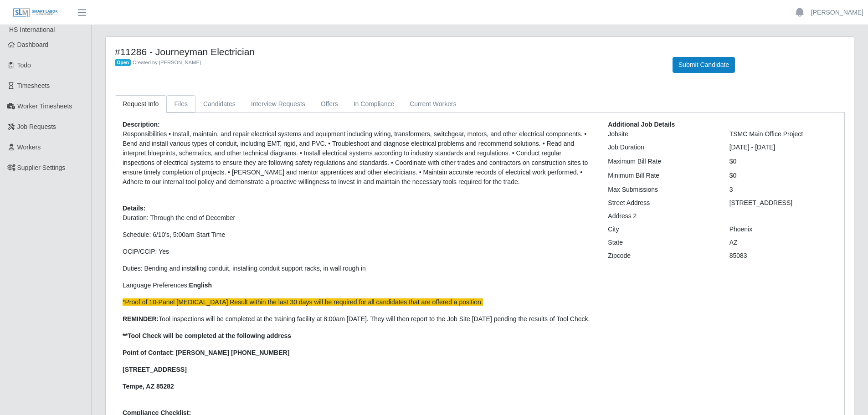  Describe the element at coordinates (140, 104) in the screenshot. I see `a: Request Info` at that location.